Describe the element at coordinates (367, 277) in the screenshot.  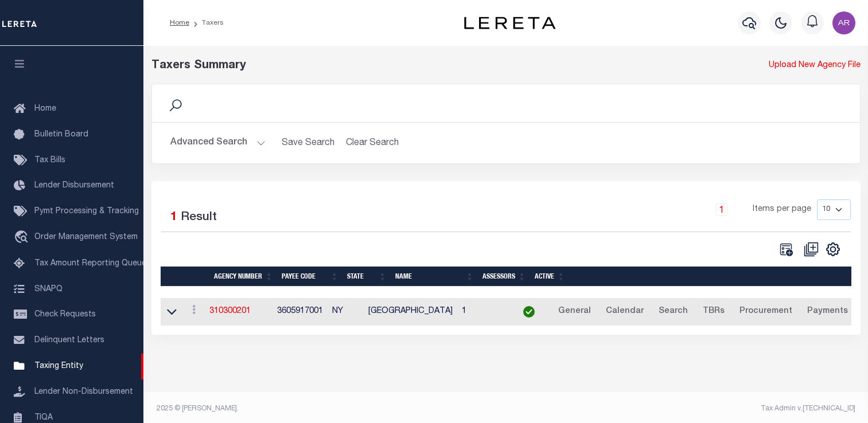
I see `th: State: activate to sort column ascending` at that location.